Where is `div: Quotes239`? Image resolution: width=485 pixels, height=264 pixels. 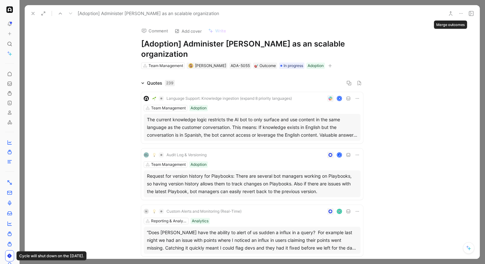 div: Quotes239 is located at coordinates (158, 83).